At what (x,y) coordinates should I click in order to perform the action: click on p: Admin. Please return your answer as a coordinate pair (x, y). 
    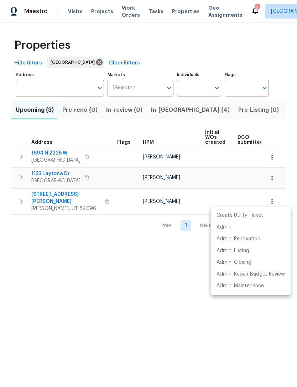
    Looking at the image, I should click on (224, 227).